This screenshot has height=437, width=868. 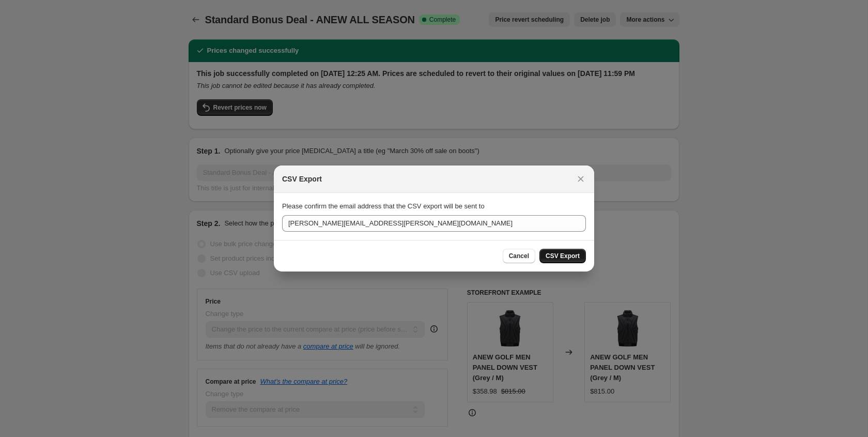 What do you see at coordinates (563, 256) in the screenshot?
I see `button: CSV Export` at bounding box center [563, 256].